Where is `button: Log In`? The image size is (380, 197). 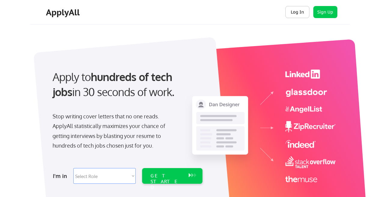
button: Log In is located at coordinates (298, 12).